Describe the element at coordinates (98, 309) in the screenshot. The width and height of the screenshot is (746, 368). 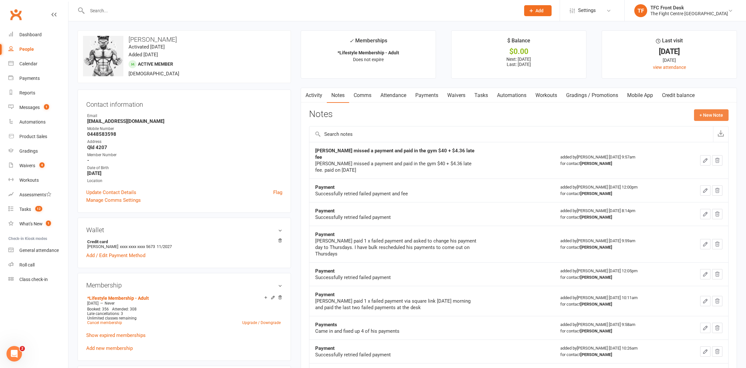
I see `span: Booked: 356` at that location.